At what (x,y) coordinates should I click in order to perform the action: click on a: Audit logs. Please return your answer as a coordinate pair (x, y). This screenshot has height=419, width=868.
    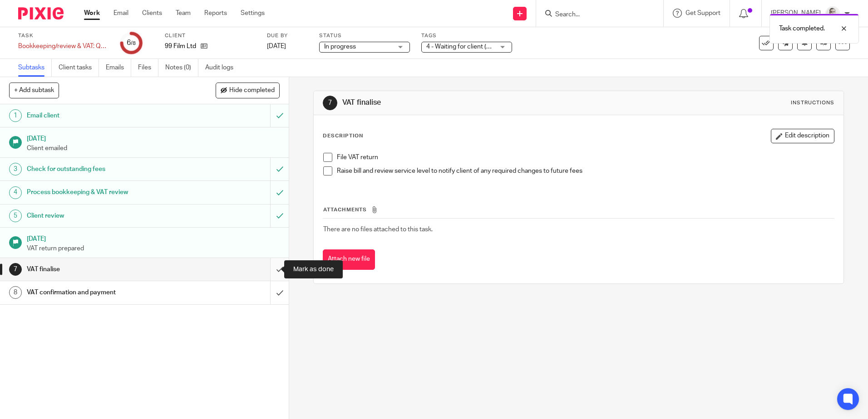
    Looking at the image, I should click on (222, 67).